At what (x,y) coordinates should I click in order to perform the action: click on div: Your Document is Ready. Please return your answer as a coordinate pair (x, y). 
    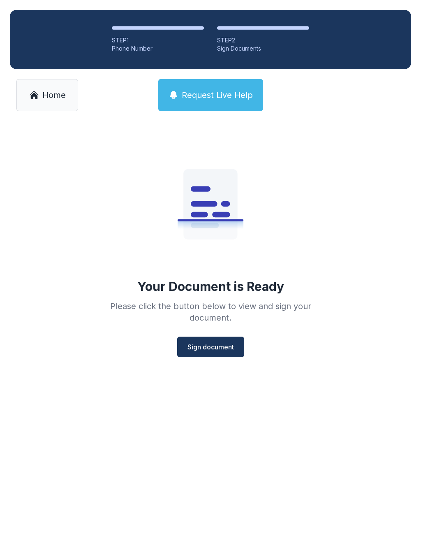
    Looking at the image, I should click on (211, 286).